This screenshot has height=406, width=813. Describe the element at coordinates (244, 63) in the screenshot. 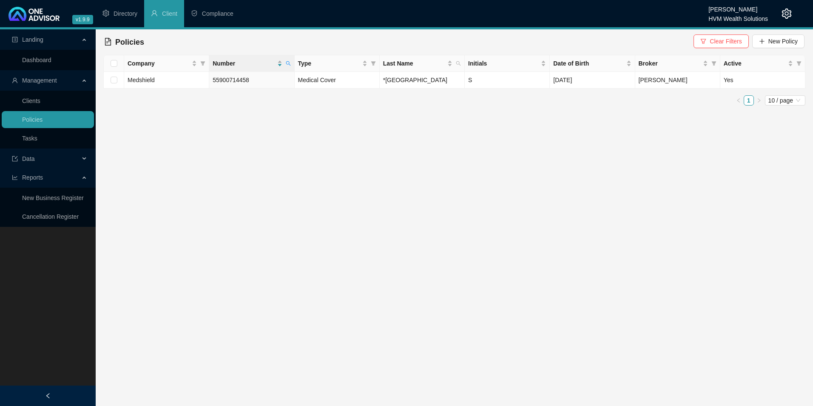

I see `span: Number` at that location.